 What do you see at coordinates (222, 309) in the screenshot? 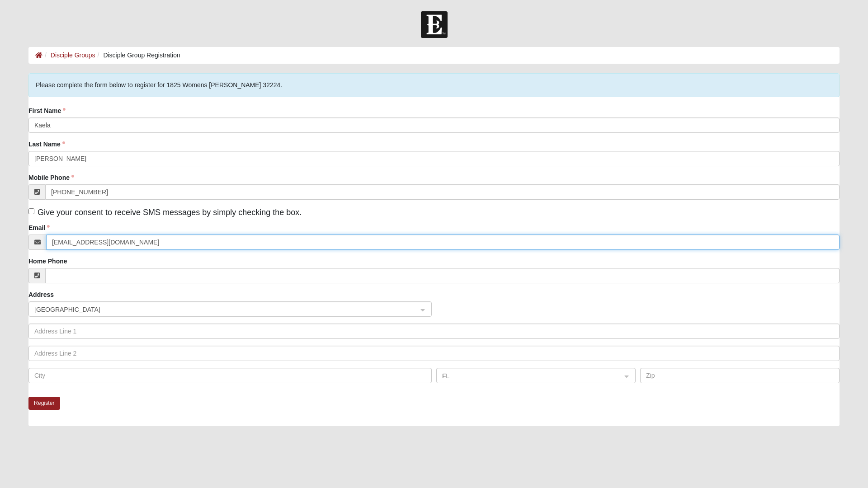
I see `span: United States` at bounding box center [222, 309].